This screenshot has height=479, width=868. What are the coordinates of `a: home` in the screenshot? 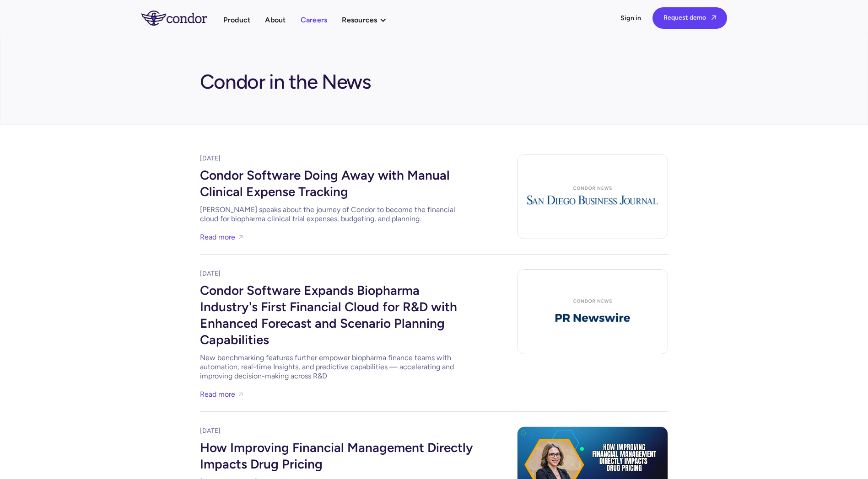 It's located at (182, 18).